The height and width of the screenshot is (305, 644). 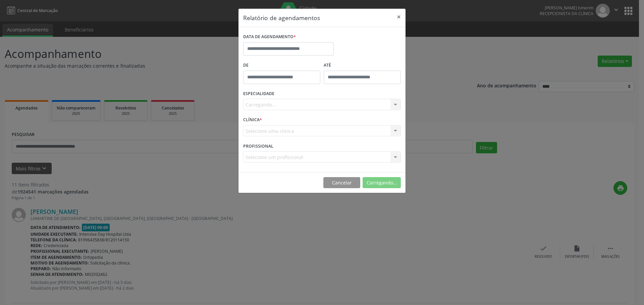 What do you see at coordinates (363, 65) in the screenshot?
I see `label: ATÉ` at bounding box center [363, 65].